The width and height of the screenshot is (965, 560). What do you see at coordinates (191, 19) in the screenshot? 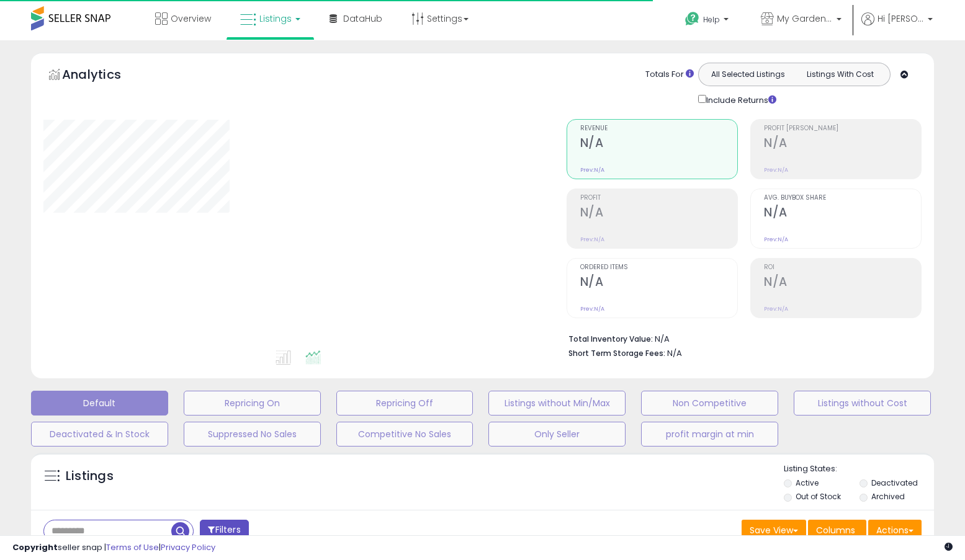
I see `span: Overview` at bounding box center [191, 19].